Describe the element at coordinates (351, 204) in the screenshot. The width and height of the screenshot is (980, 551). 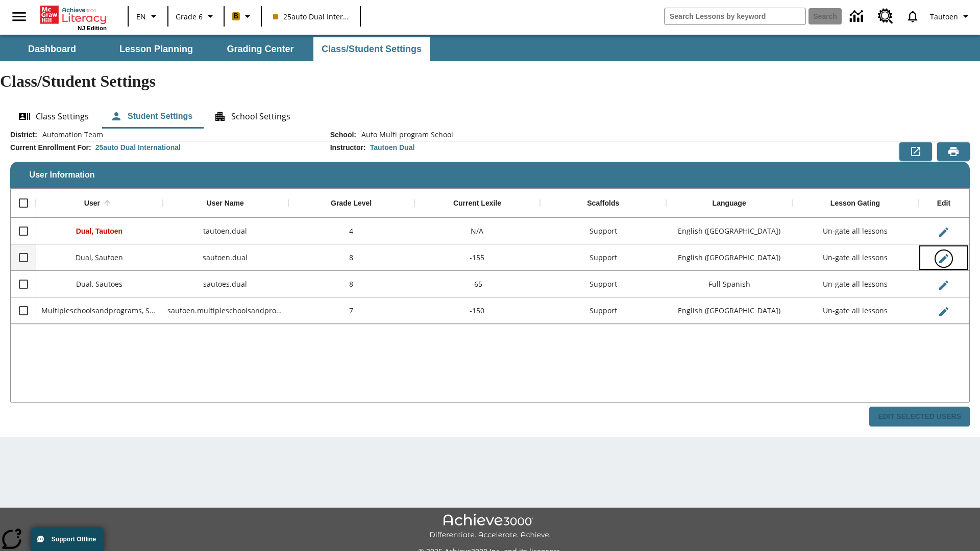
I see `div: Grade Level` at that location.